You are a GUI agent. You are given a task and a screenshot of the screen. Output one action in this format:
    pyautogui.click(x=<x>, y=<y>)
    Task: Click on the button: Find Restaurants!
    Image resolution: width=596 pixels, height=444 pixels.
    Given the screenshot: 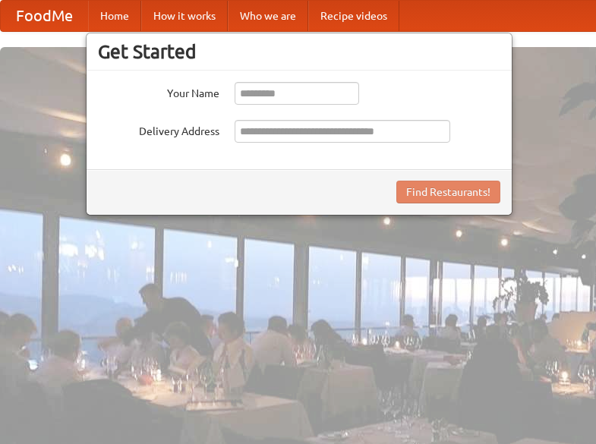 What is the action you would take?
    pyautogui.click(x=448, y=192)
    